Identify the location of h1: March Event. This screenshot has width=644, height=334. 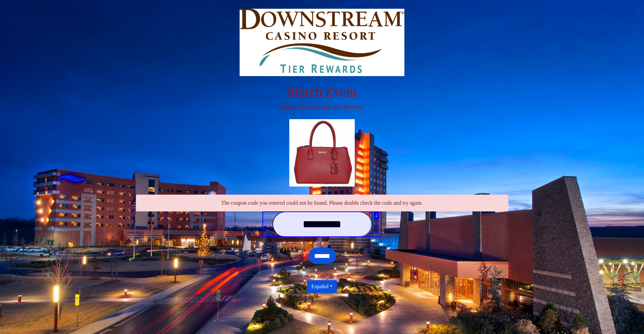
(322, 93).